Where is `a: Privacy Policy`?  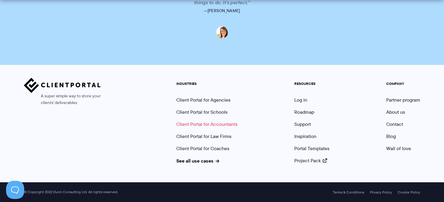 a: Privacy Policy is located at coordinates (381, 192).